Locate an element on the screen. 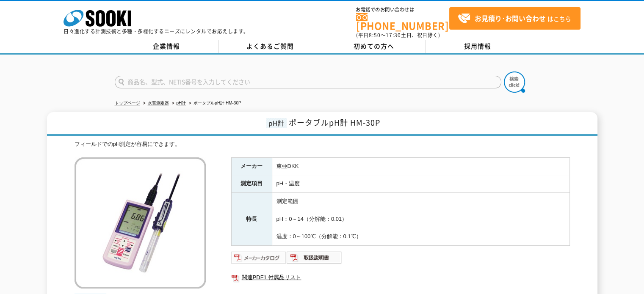  span: 8:50 is located at coordinates (375, 35).